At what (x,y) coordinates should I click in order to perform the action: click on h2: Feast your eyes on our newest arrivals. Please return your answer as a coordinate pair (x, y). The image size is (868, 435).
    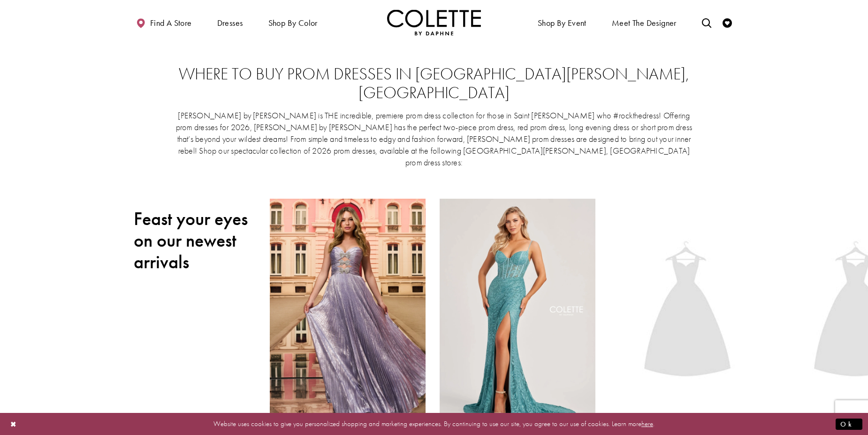
    Looking at the image, I should click on (195, 241).